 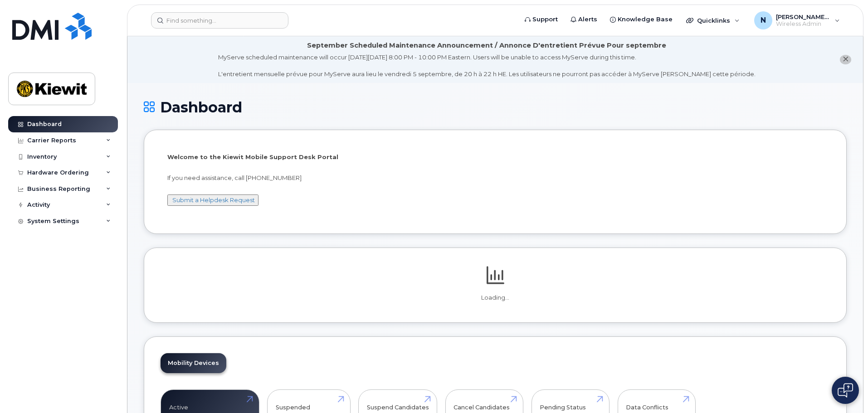 I want to click on a: Mobility Devices, so click(x=193, y=363).